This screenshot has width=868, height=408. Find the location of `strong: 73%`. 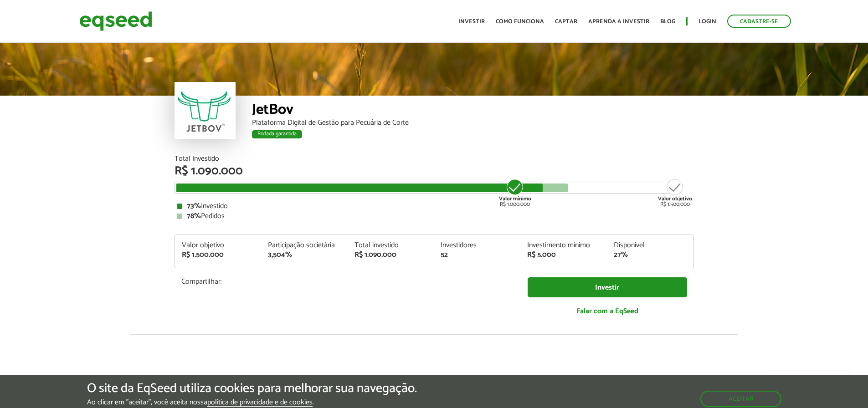

strong: 73% is located at coordinates (194, 206).